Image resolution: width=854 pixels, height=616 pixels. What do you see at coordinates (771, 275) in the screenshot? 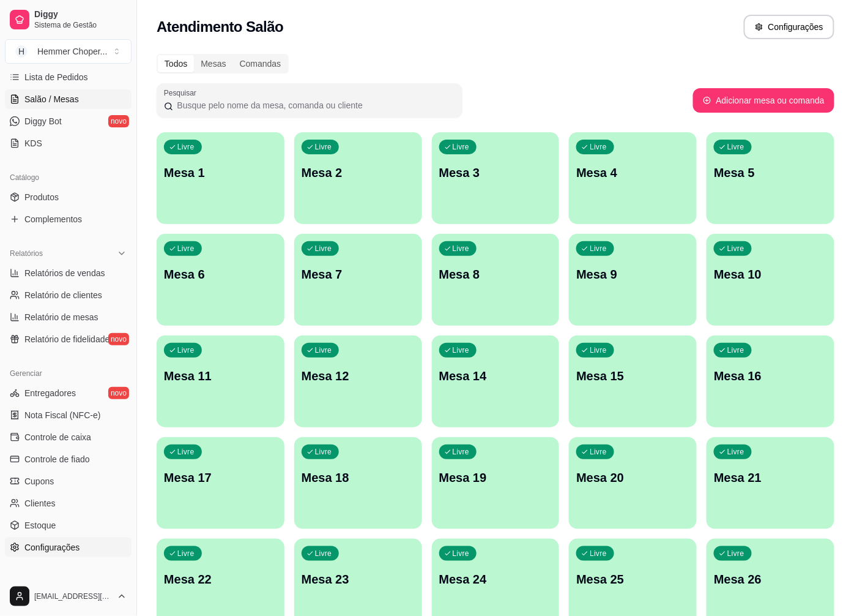
I see `p: Mesa 10` at bounding box center [771, 275].